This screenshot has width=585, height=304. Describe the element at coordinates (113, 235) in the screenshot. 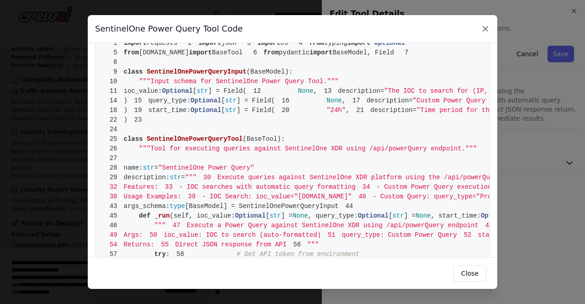

I see `span: 49` at that location.